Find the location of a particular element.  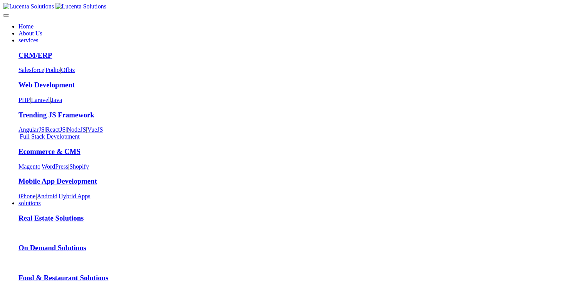

a: Shopify is located at coordinates (79, 166).